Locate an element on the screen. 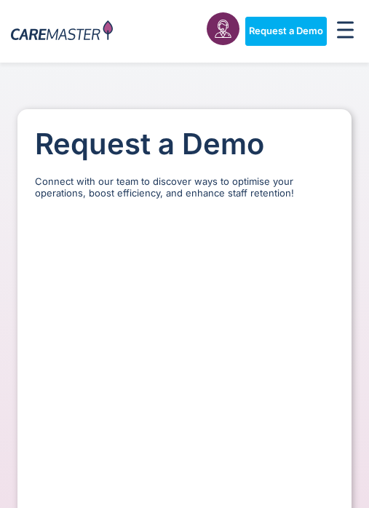 This screenshot has height=508, width=369. div: Menu Toggle is located at coordinates (345, 31).